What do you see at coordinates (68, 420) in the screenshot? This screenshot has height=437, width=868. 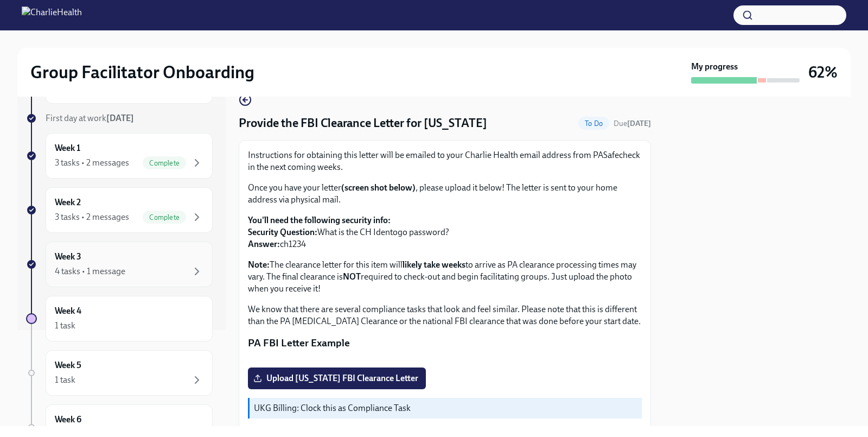 I see `h6: Week 6` at bounding box center [68, 420].